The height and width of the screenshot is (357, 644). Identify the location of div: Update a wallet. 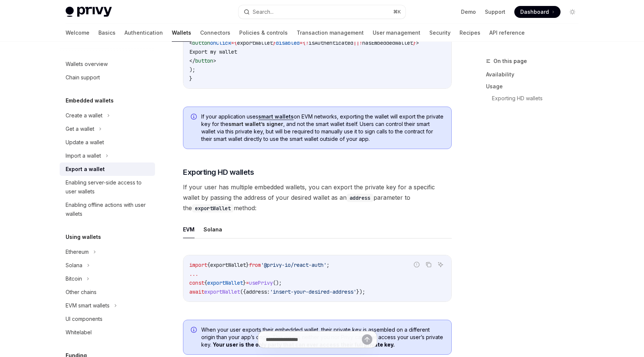
(84, 142).